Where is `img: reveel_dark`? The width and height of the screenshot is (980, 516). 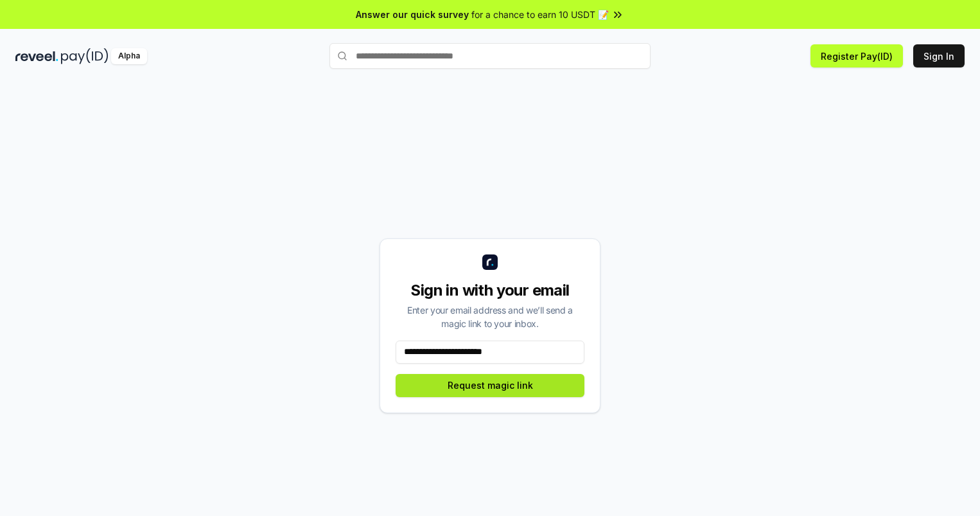
img: reveel_dark is located at coordinates (37, 56).